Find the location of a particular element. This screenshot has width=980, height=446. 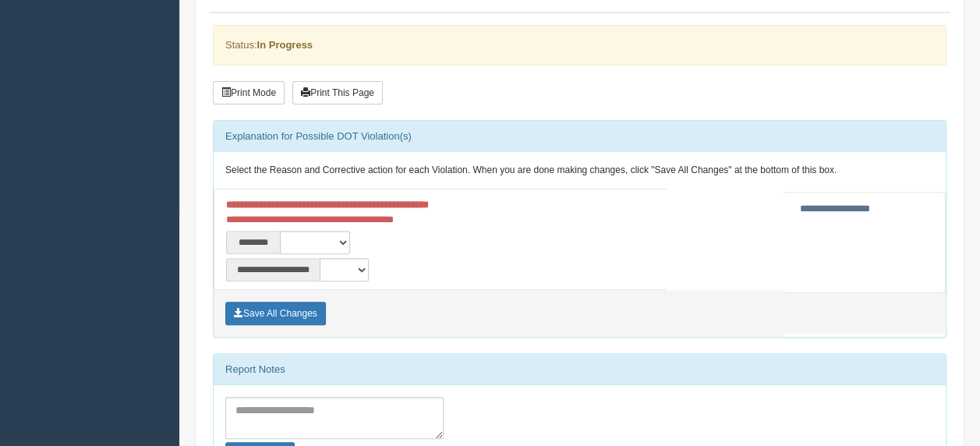

div: Status: is located at coordinates (579, 45).